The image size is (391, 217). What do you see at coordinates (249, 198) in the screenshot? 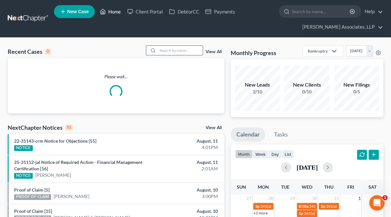
I see `span: 27` at bounding box center [249, 198].